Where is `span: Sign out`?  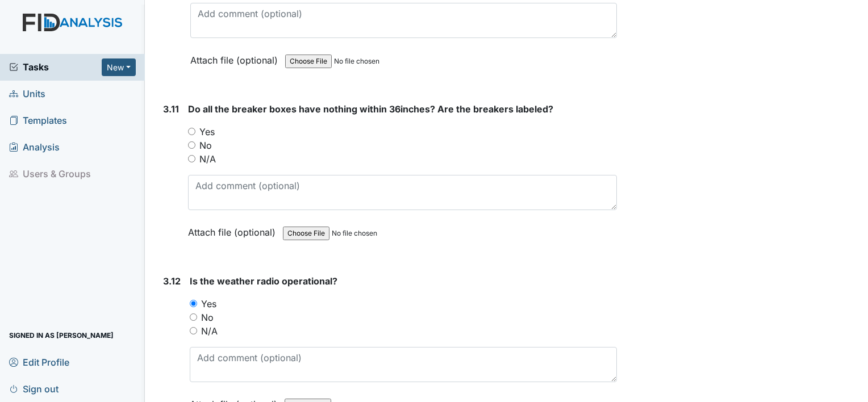 span: Sign out is located at coordinates (33, 389).